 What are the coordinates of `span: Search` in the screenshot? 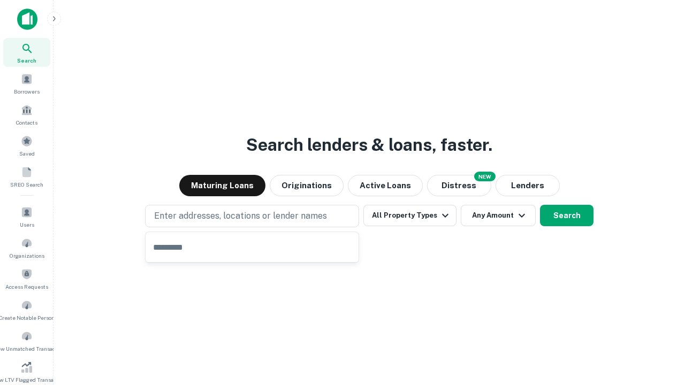 It's located at (27, 60).